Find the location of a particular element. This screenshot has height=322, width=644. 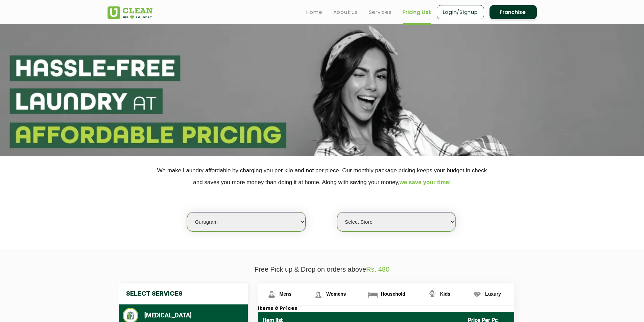

img: Womens is located at coordinates (318, 294).